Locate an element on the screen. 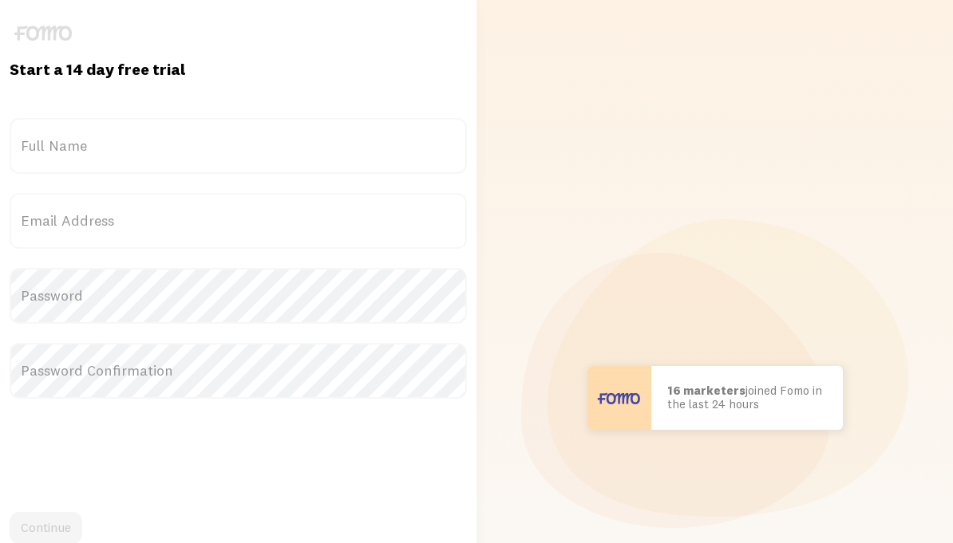 This screenshot has width=953, height=543. h1: Start a 14 day free trial is located at coordinates (238, 69).